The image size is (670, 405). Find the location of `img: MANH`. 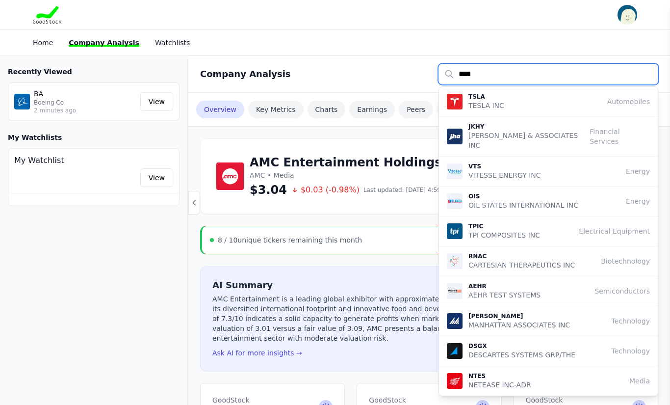

img: MANH is located at coordinates (455, 321).